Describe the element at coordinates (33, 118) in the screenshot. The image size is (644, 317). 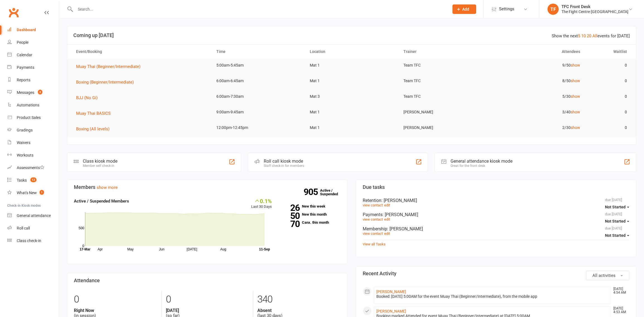
I see `a: Product Sales` at that location.